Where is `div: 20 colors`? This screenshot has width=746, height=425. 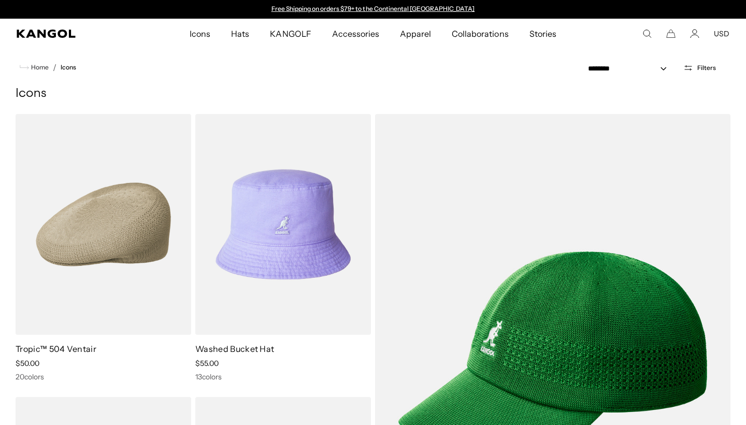
div: 20 colors is located at coordinates (103, 377).